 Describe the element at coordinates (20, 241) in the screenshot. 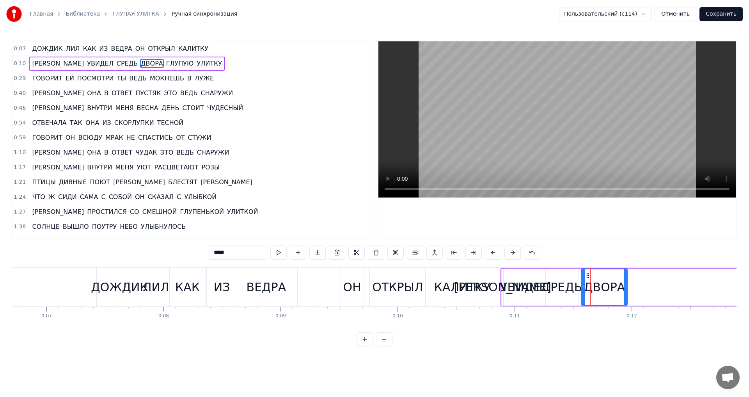

I see `span: 1:46` at that location.